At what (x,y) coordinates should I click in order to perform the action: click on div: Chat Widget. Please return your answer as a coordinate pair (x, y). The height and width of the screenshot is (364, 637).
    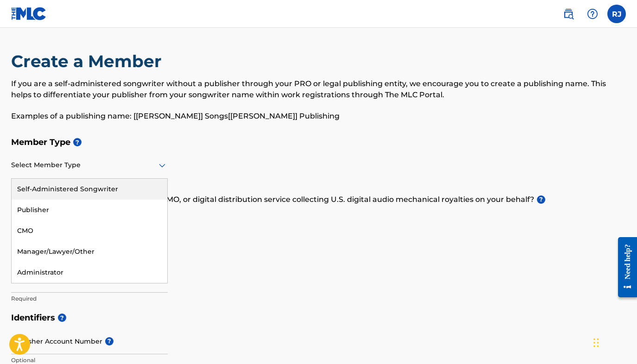
    Looking at the image, I should click on (614, 342).